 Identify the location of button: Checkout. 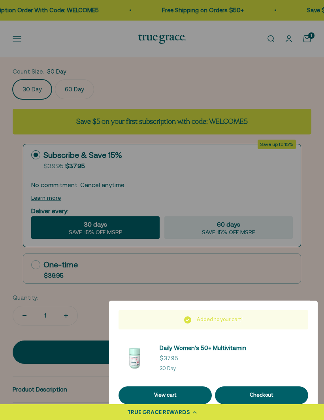
(262, 395).